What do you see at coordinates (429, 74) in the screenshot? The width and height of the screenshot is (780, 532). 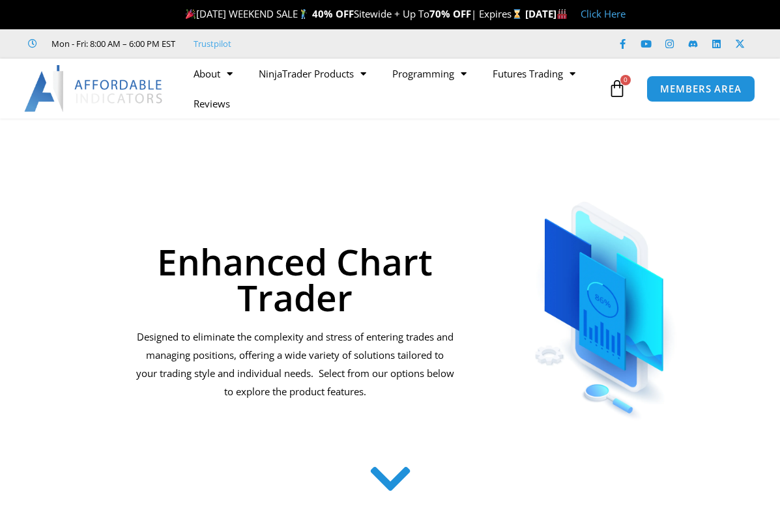 I see `a: Programming` at bounding box center [429, 74].